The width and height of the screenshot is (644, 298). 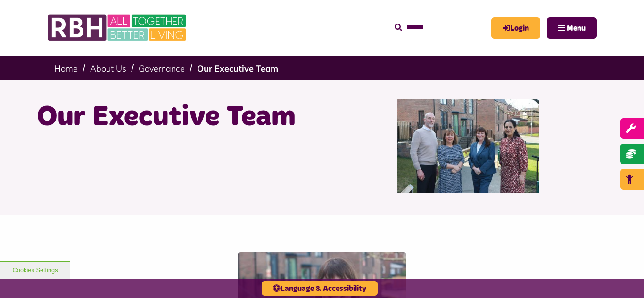 What do you see at coordinates (162, 69) in the screenshot?
I see `a: Governance` at bounding box center [162, 69].